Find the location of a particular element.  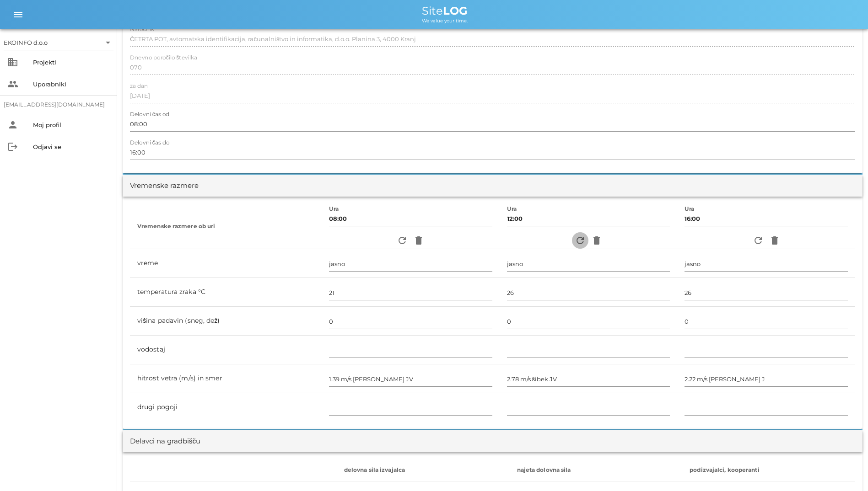

label: Naročnik is located at coordinates (142, 29).